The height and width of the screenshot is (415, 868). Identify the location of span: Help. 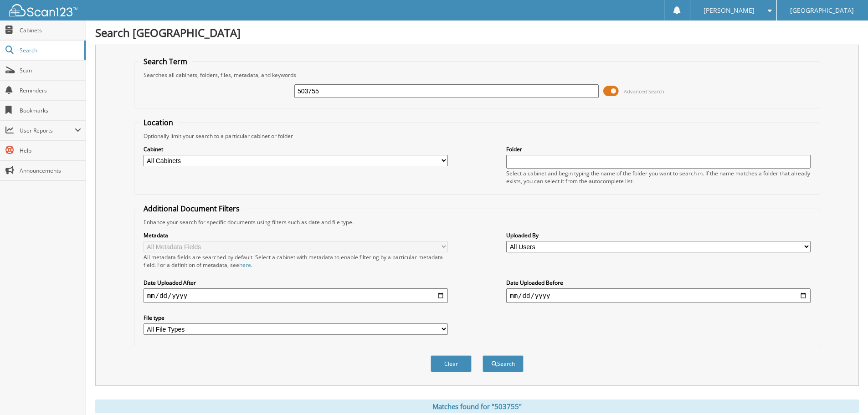
(50, 150).